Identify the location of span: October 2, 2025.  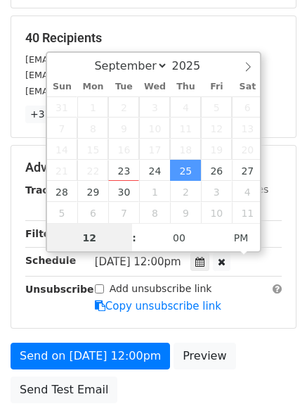
(186, 191).